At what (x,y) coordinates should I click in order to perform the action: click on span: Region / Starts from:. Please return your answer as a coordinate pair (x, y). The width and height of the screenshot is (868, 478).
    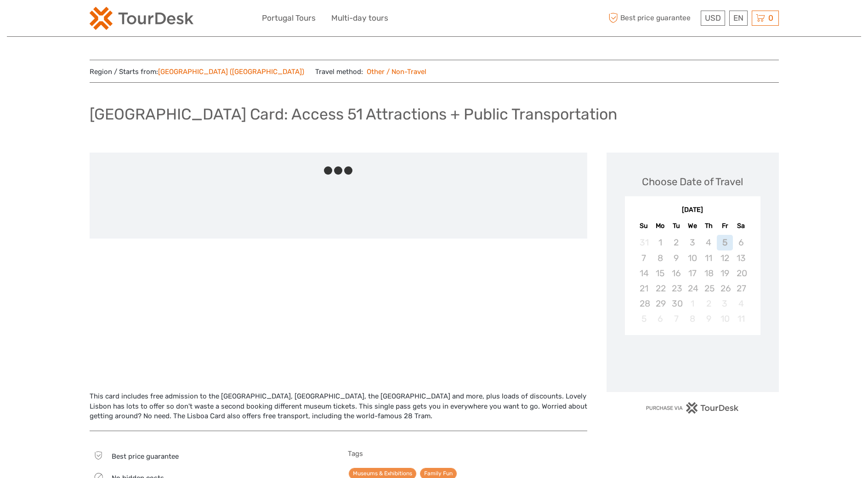
    Looking at the image, I should click on (197, 71).